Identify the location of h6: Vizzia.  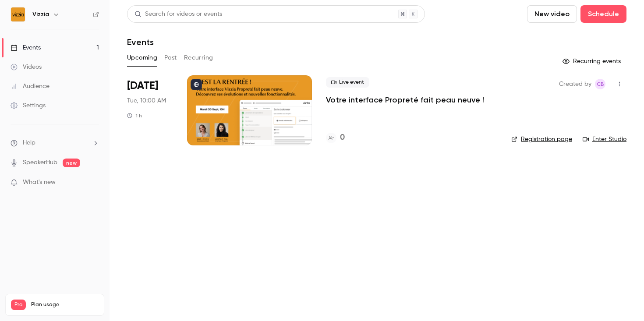
(41, 14).